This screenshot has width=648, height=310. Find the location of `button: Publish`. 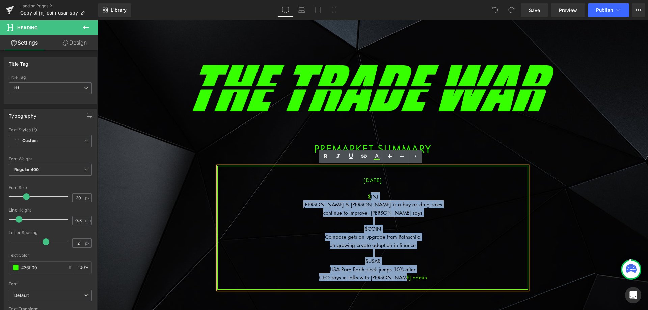

button: Publish is located at coordinates (609, 10).